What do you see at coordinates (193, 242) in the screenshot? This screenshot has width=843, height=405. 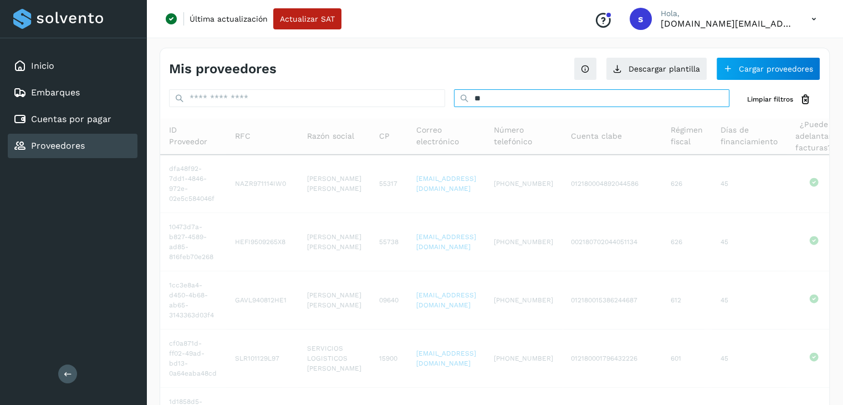 I see `td: 10473d7a-b827-4589-ad85-816feb70e268` at bounding box center [193, 242].